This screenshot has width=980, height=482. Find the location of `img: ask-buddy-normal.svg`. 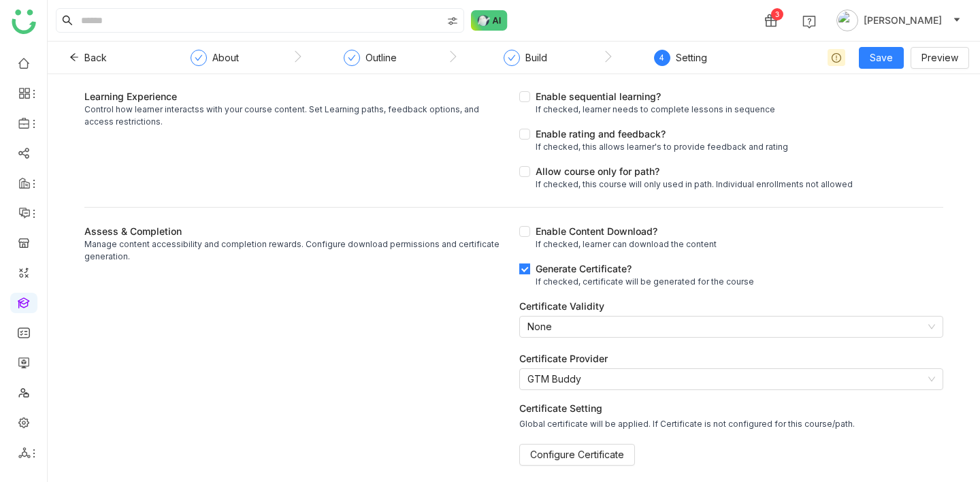

img: ask-buddy-normal.svg is located at coordinates (489, 21).